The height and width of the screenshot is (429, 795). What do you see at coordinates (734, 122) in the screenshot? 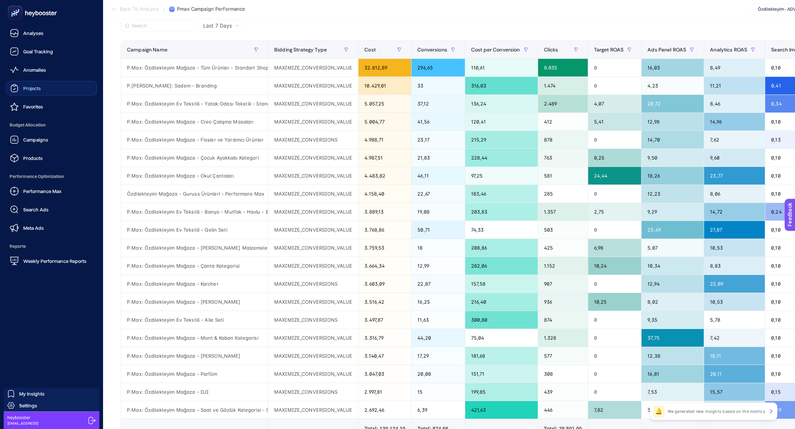
I see `div: 14,96` at bounding box center [734, 122].